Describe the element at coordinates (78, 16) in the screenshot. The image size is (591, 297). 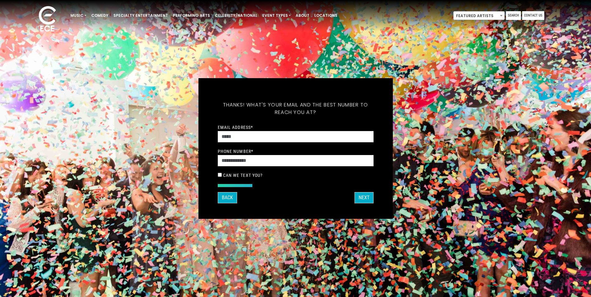
I see `a: Music` at that location.